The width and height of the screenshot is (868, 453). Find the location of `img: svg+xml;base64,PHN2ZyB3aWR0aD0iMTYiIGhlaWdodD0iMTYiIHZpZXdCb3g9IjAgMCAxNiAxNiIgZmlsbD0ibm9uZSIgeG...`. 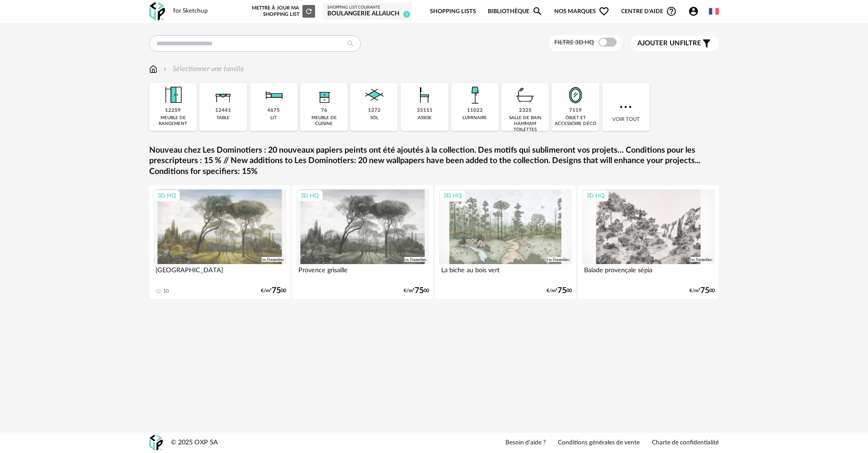

img: svg+xml;base64,PHN2ZyB3aWR0aD0iMTYiIGhlaWdodD0iMTYiIHZpZXdCb3g9IjAgMCAxNiAxNiIgZmlsbD0ibm9uZSIgeG... is located at coordinates (165, 69).